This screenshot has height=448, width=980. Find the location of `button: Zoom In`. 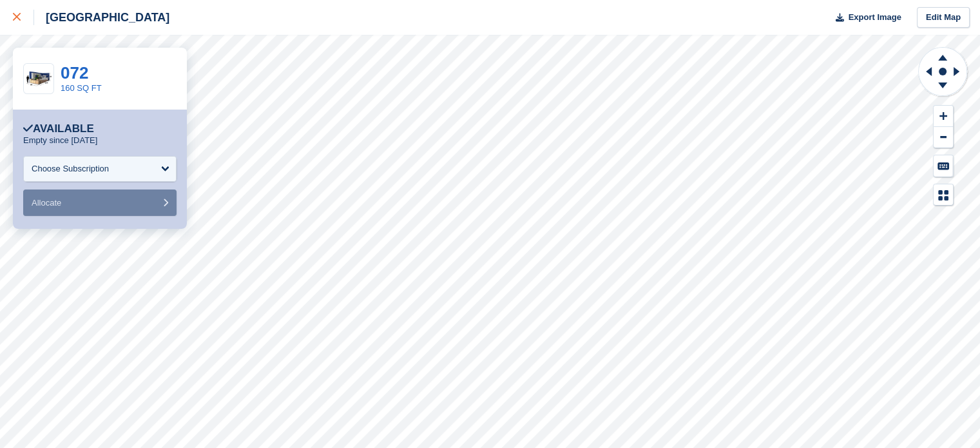

button: Zoom In is located at coordinates (943, 116).